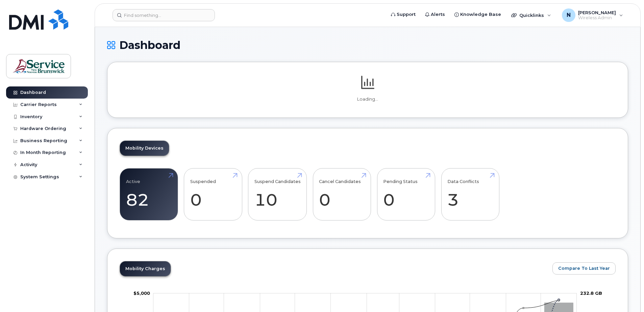  What do you see at coordinates (368, 99) in the screenshot?
I see `p: Loading...` at bounding box center [368, 99].